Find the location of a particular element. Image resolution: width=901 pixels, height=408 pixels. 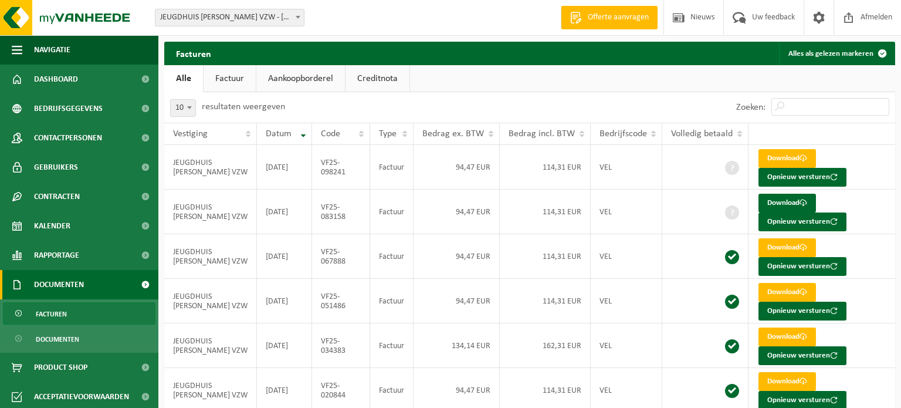

span: Facturen is located at coordinates (51, 314).